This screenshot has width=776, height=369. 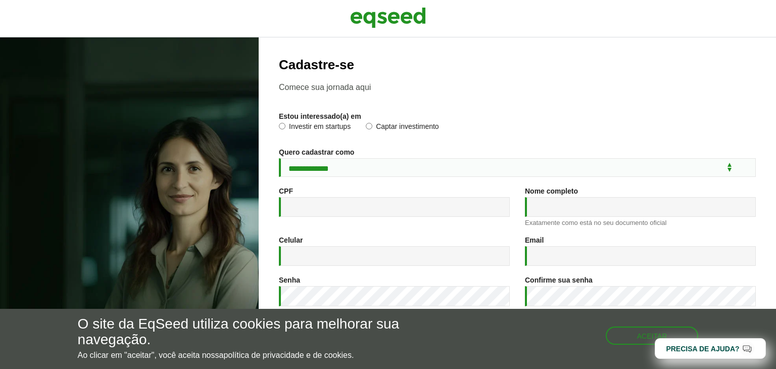 I want to click on label: CPF, so click(x=286, y=191).